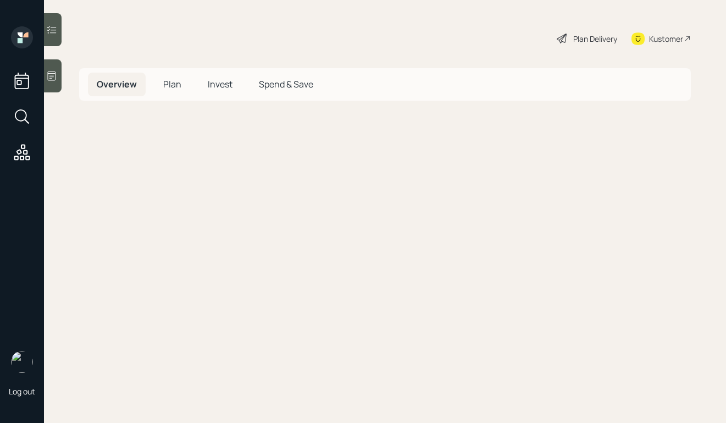 The image size is (726, 423). Describe the element at coordinates (22, 391) in the screenshot. I see `div: Log out` at that location.